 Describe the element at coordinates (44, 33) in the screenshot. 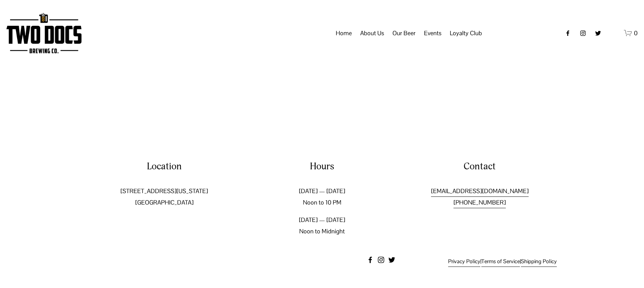

I see `a: Two Docs Brewing Co.` at that location.